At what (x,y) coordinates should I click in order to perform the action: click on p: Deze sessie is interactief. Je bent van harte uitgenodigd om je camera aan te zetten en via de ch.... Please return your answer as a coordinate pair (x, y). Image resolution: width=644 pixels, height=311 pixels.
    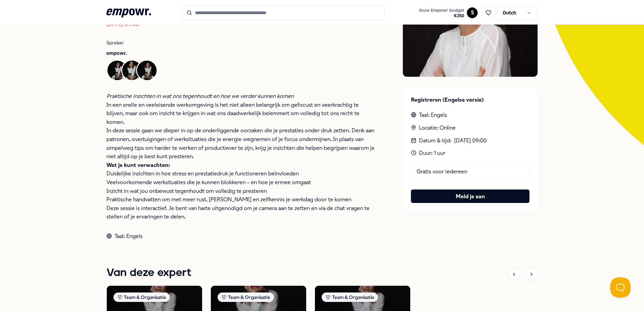
    Looking at the image, I should click on (241, 212).